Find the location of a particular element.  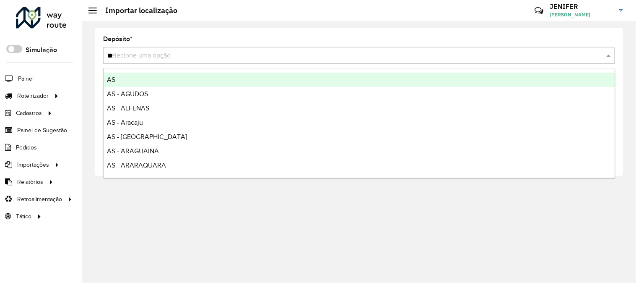

span: Retroalimentação is located at coordinates (39, 199).